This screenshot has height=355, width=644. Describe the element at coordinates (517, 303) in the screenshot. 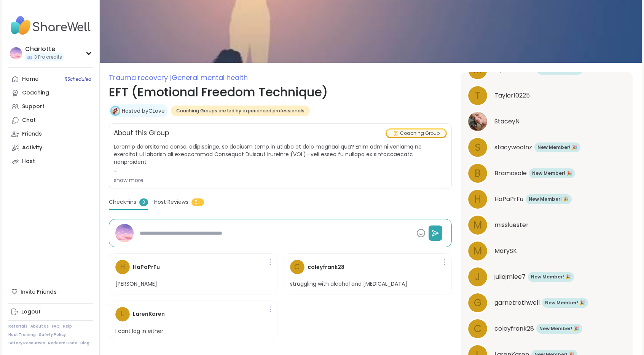

I see `span: garnetrothwell` at that location.